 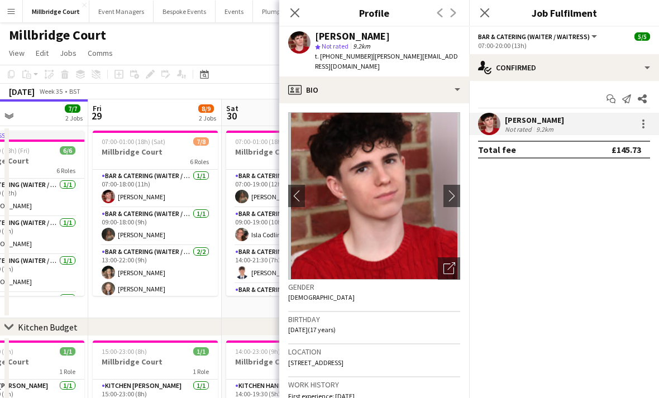 I want to click on span: 7/7, so click(x=73, y=108).